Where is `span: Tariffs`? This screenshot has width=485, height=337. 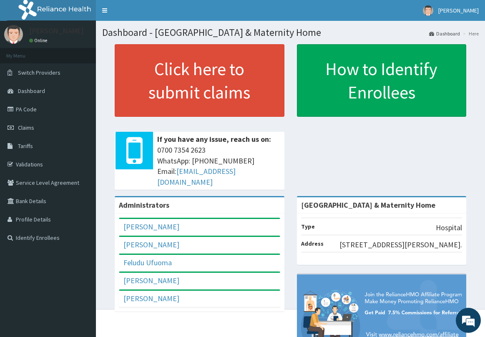 span: Tariffs is located at coordinates (25, 146).